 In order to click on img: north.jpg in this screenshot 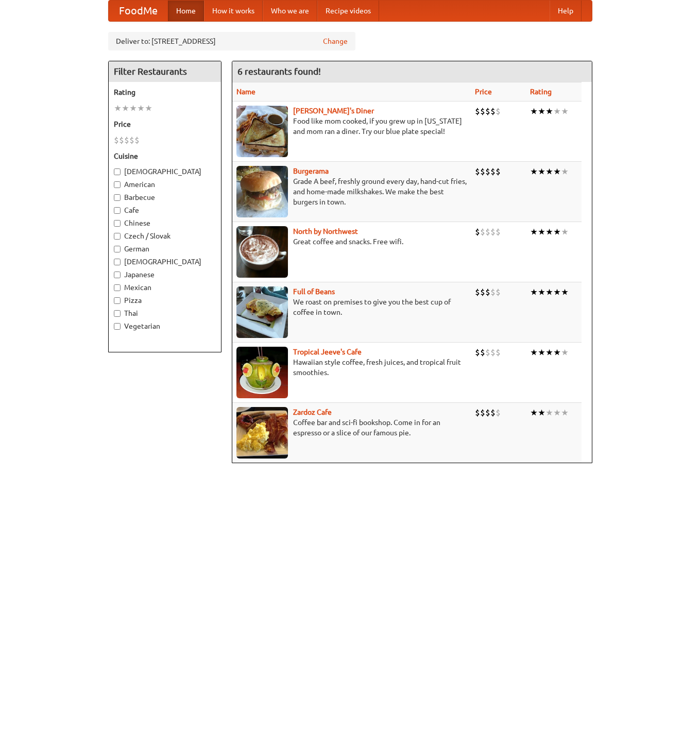, I will do `click(262, 252)`.